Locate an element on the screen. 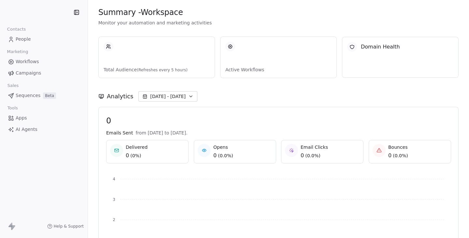 The image size is (469, 238). span: Email Clicks is located at coordinates (314, 147).